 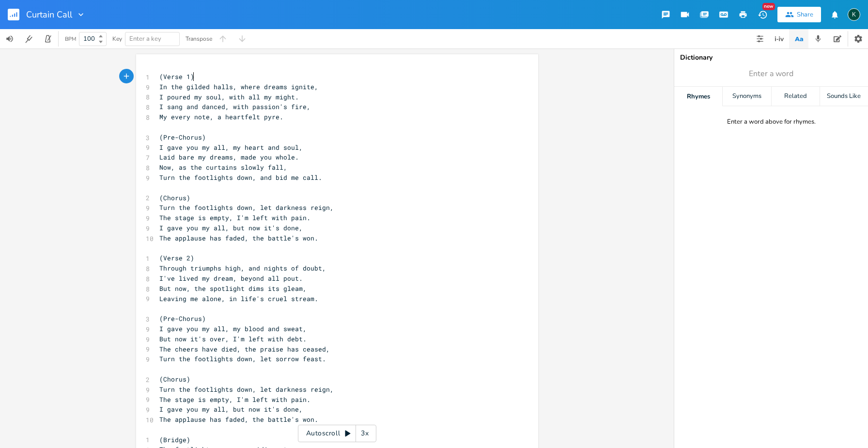 I want to click on span: In the gilded halls, where dreams ignite,, so click(x=239, y=87).